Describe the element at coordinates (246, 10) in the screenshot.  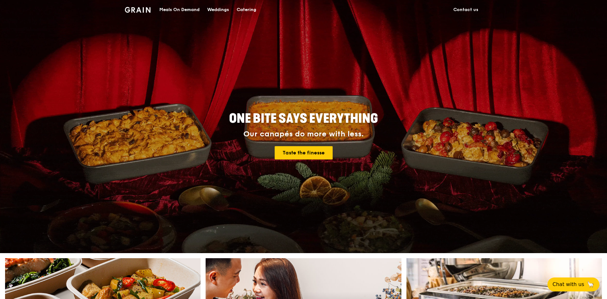
I see `div: Catering` at that location.